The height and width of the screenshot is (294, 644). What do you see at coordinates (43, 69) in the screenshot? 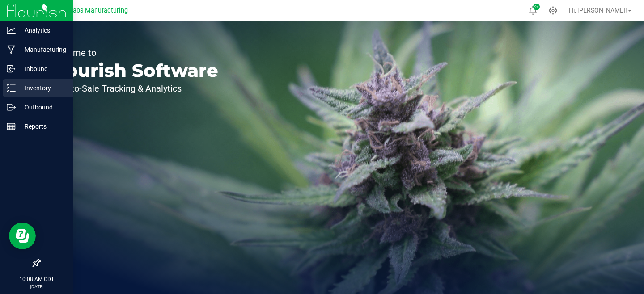
I see `p: Inbound` at bounding box center [43, 69].